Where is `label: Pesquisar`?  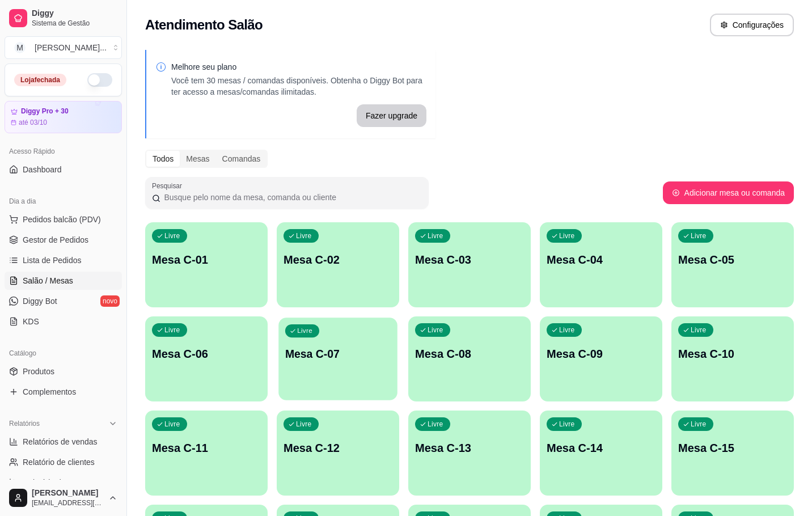 label: Pesquisar is located at coordinates (169, 185).